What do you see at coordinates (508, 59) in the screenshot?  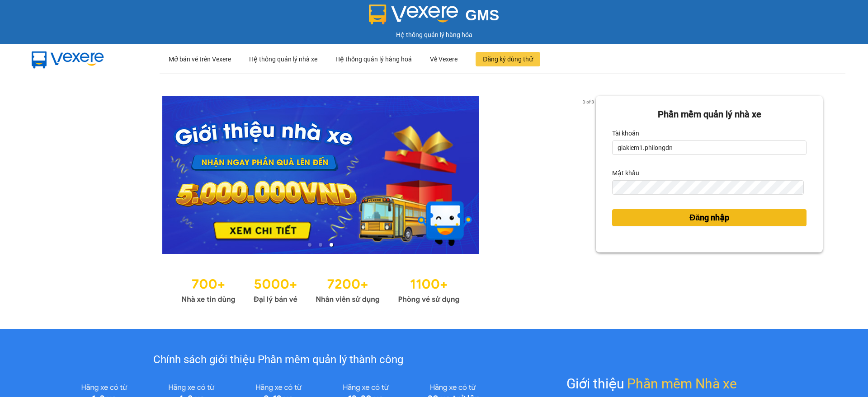 I see `button: Đăng ký dùng thử` at bounding box center [508, 59].